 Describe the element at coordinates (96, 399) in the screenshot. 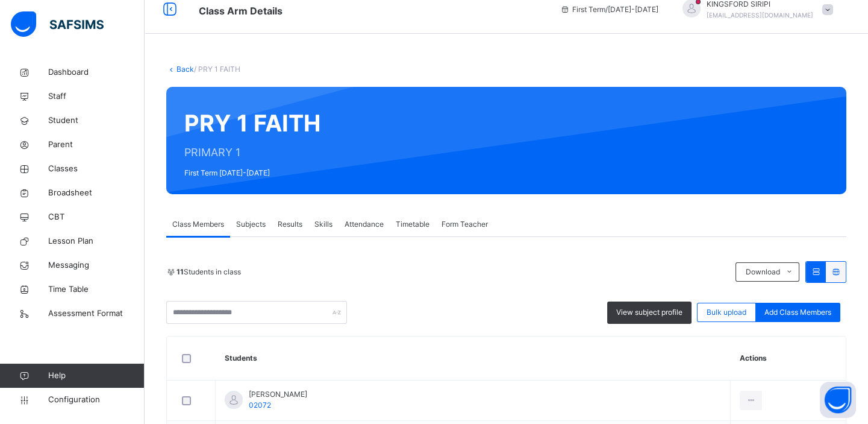

I see `span: Configuration` at that location.